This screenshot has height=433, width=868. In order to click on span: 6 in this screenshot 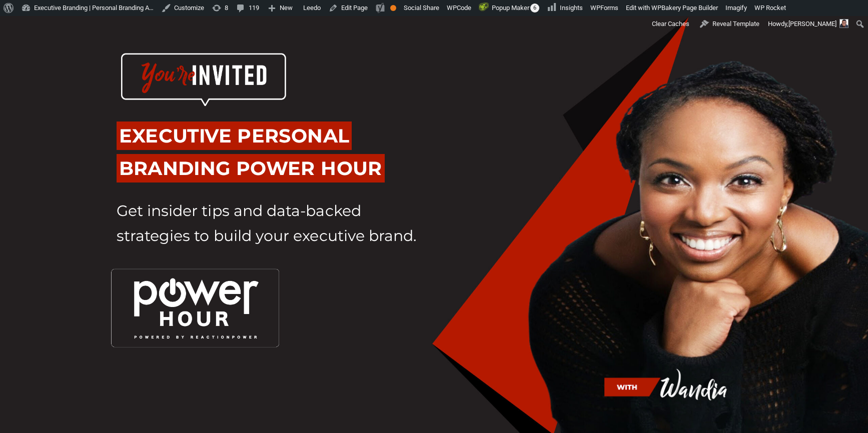, I will do `click(534, 8)`.